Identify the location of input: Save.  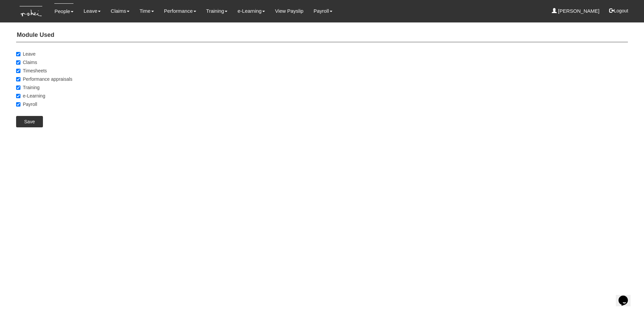
(29, 122).